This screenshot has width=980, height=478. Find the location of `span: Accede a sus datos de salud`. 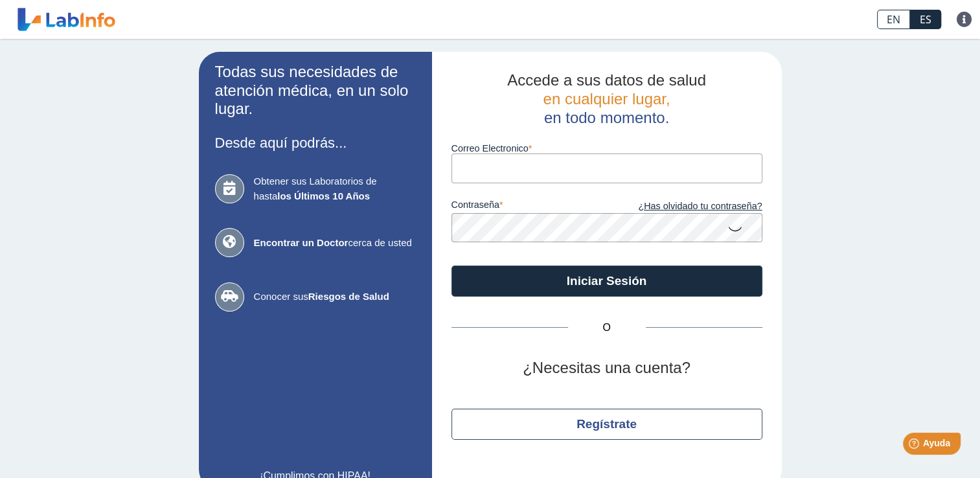

span: Accede a sus datos de salud is located at coordinates (606, 80).